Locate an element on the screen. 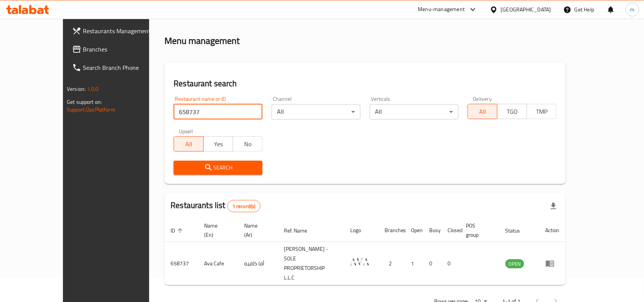 The height and width of the screenshot is (302, 644). a: Restaurants Management is located at coordinates (119, 31).